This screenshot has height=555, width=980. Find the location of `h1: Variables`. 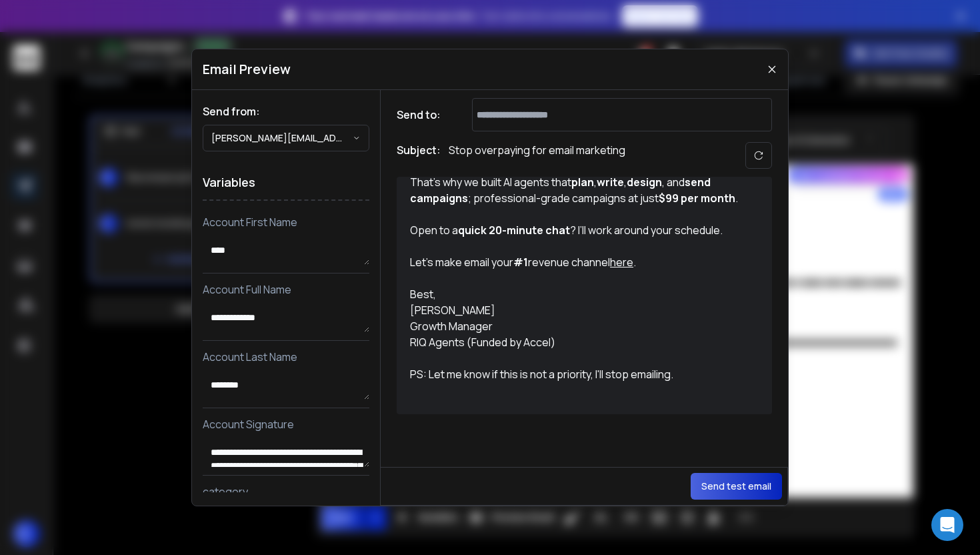

h1: Variables is located at coordinates (286, 182).